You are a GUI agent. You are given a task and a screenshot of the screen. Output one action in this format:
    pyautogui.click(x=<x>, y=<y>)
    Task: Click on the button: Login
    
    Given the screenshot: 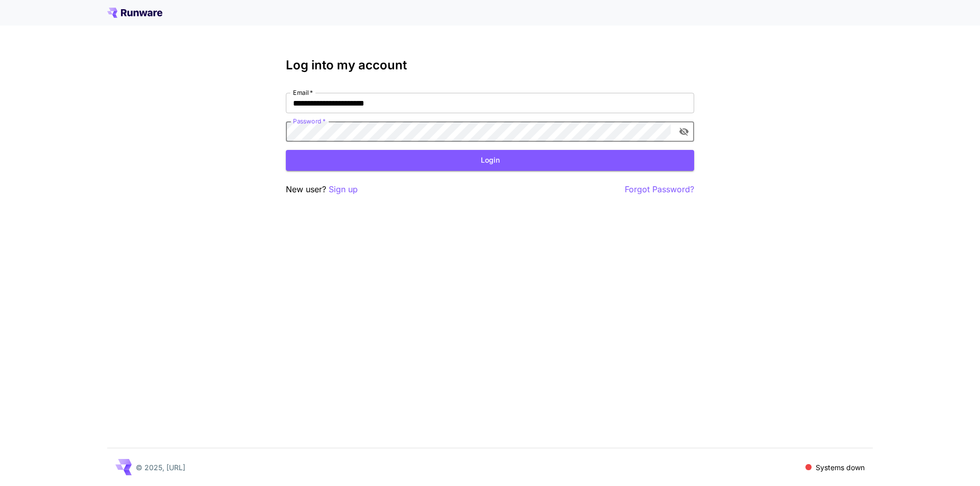 What is the action you would take?
    pyautogui.click(x=490, y=161)
    